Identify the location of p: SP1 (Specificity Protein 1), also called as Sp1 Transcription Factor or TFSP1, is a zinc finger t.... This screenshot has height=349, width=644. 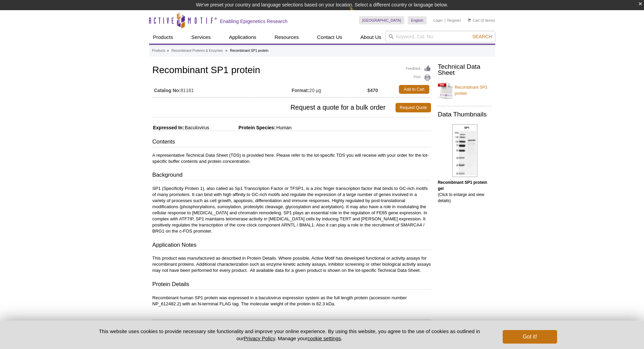
(292, 210).